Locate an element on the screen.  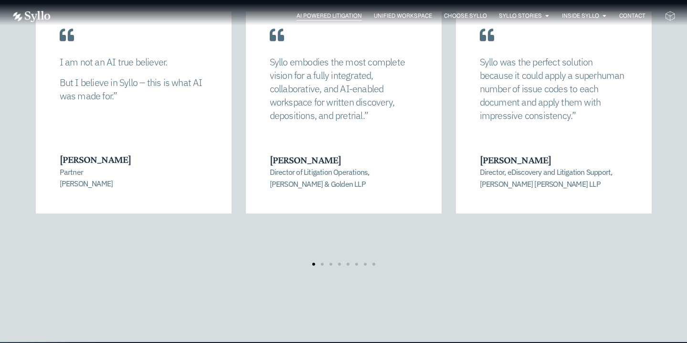
a: Syllo Stories is located at coordinates (520, 16).